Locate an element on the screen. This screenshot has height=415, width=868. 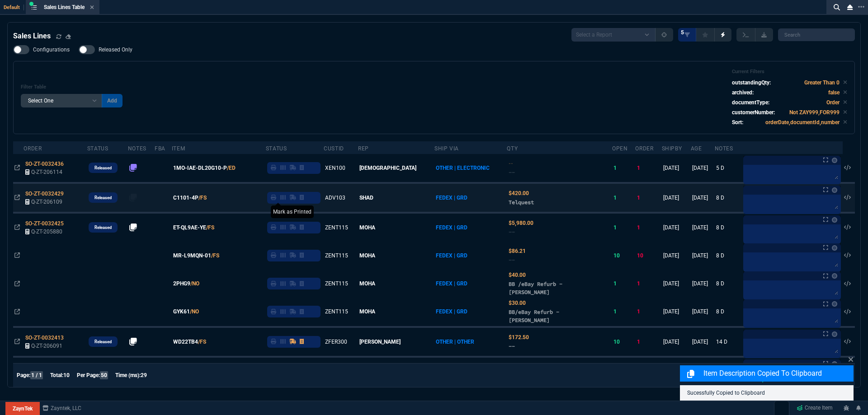
p: archived: is located at coordinates (742, 93).